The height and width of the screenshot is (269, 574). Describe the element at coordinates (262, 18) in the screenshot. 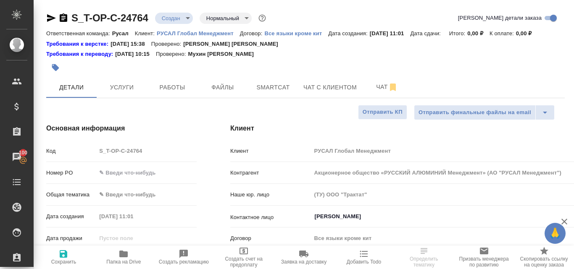

I see `button: Доп статусы указывают на важность/срочность заказа` at that location.